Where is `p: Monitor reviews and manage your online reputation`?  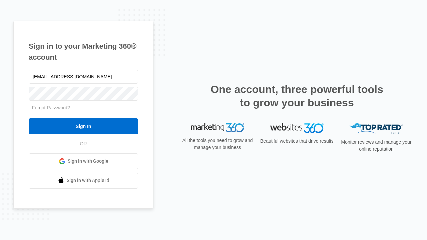 p: Monitor reviews and manage your online reputation is located at coordinates (376, 146).